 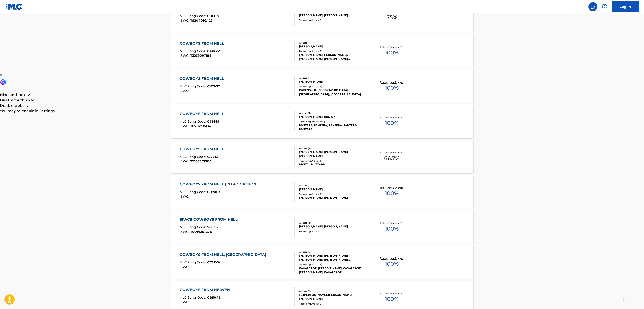 What do you see at coordinates (201, 56) in the screenshot?
I see `span: T3239097184` at bounding box center [201, 56].